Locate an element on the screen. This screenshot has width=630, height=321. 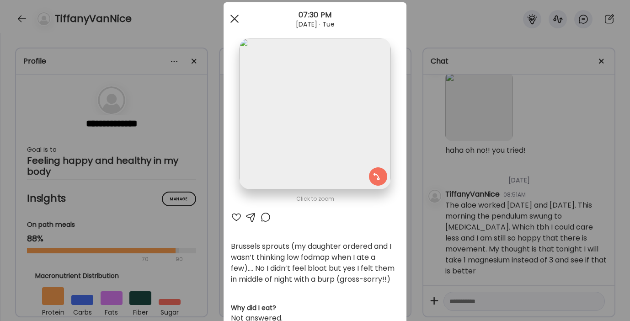
img: images%2FZgJF31Rd8kYhOjF2sNOrWQwp2zj1%2Fcc8wAFweFHg41gFJwZgq%2FCFt3DjHCu2lTU70IOwhP_1080 is located at coordinates (314, 113).